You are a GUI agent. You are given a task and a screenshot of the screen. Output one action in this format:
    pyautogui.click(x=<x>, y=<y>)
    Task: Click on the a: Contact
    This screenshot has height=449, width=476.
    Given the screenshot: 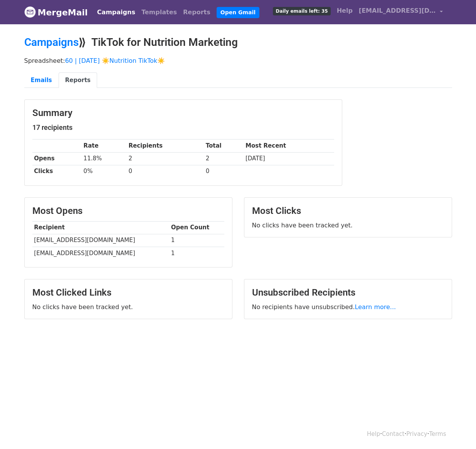 What is the action you would take?
    pyautogui.click(x=393, y=434)
    